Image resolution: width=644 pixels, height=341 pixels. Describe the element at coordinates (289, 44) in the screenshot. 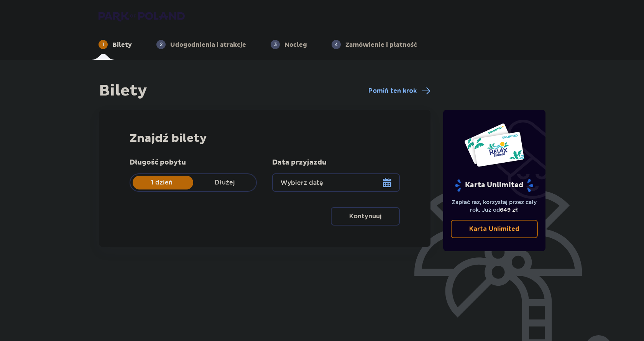

I see `div: 3Nocleg` at that location.